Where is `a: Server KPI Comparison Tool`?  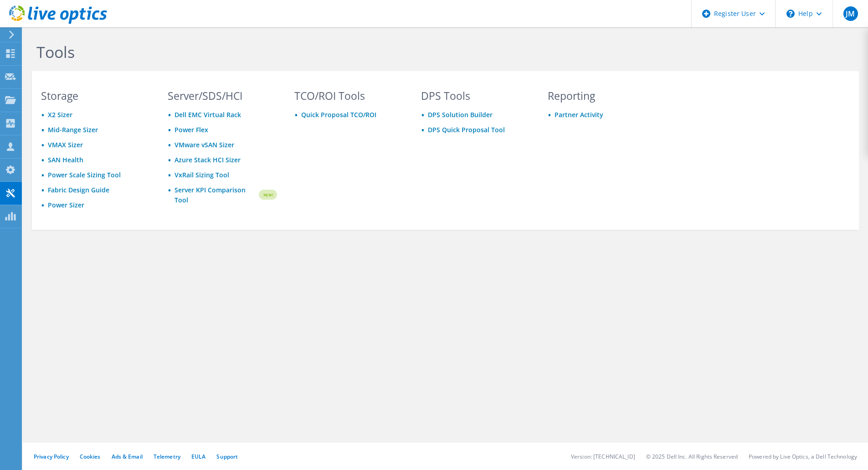
a: Server KPI Comparison Tool is located at coordinates (216, 195).